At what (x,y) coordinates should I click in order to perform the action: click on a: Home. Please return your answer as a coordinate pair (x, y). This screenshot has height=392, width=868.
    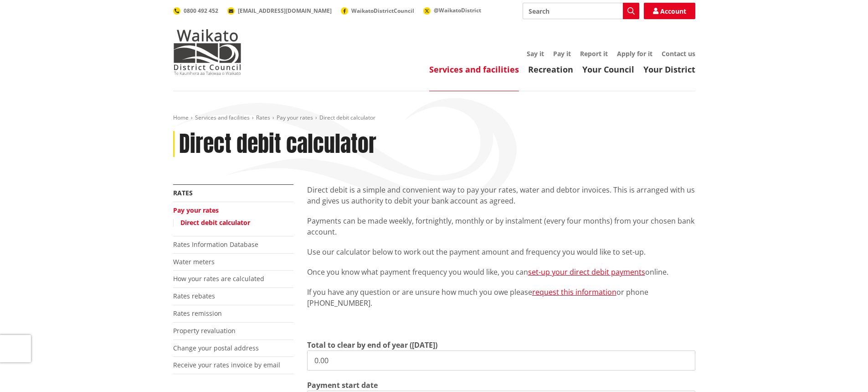
    Looking at the image, I should click on (181, 117).